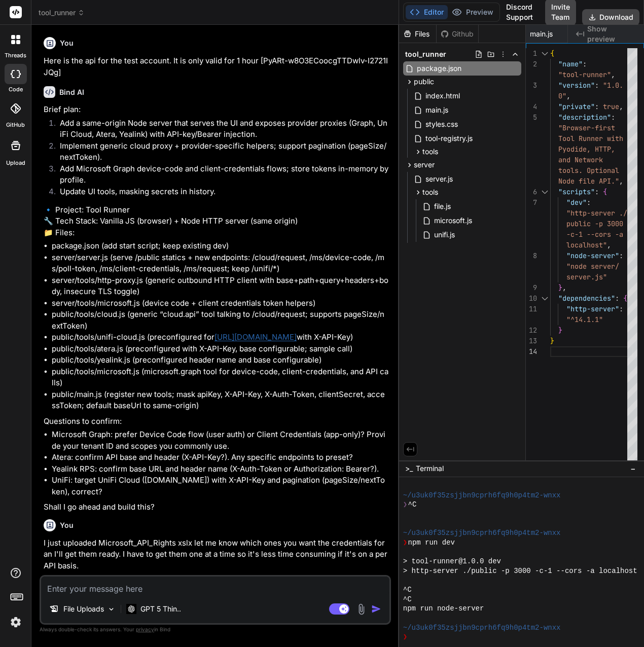 This screenshot has height=647, width=644. I want to click on p: 🔹 Project: Tool Runner 🔧 Tech Stack: Vanilla JS (browser) + Node HTTP server (same origin) 📁 Files:, so click(216, 222).